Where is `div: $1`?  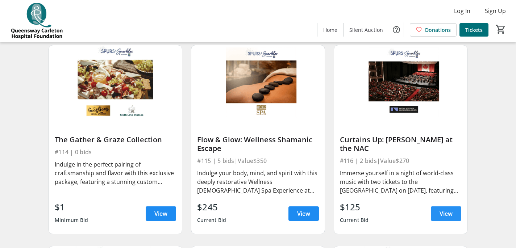 div: $1 is located at coordinates (71, 207).